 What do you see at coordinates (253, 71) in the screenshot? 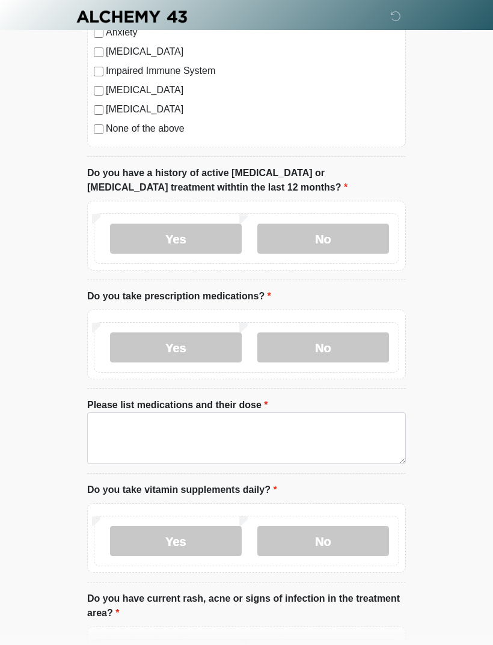
I see `label: Impaired Immune System` at bounding box center [253, 71].